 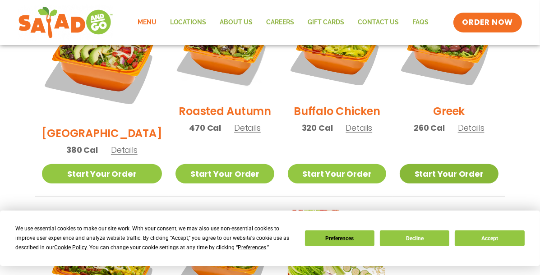 I want to click on h2: Roasted Autumn, so click(x=225, y=111).